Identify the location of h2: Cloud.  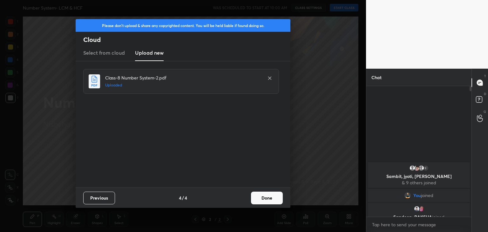
(187, 40).